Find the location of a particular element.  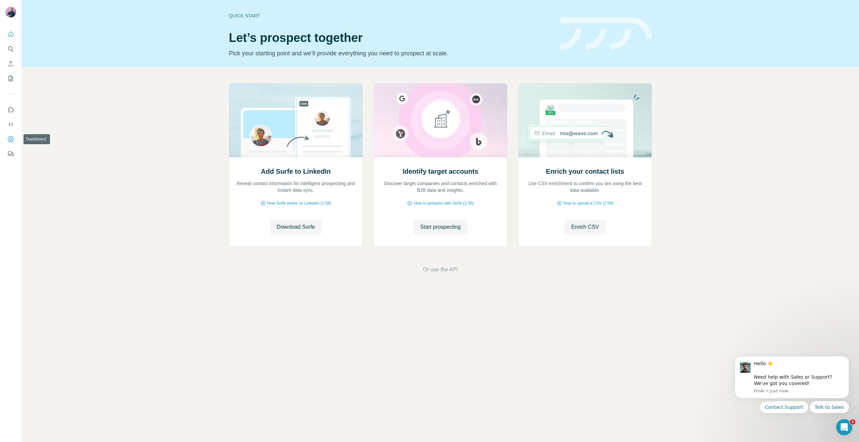

div: message notification from FinAI, Just now. Hello ☀️ ​ Need help with Sales or Support? We've got ... is located at coordinates (67, 30).